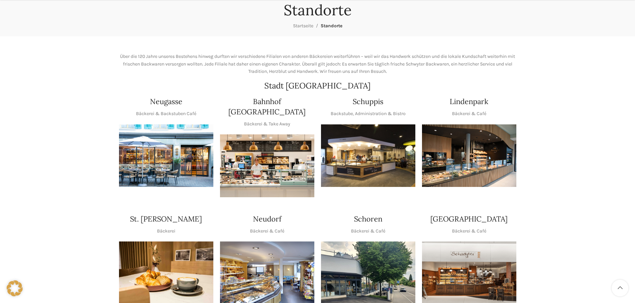 The image size is (635, 303). Describe the element at coordinates (469, 156) in the screenshot. I see `img: 017-e1571925257345` at that location.